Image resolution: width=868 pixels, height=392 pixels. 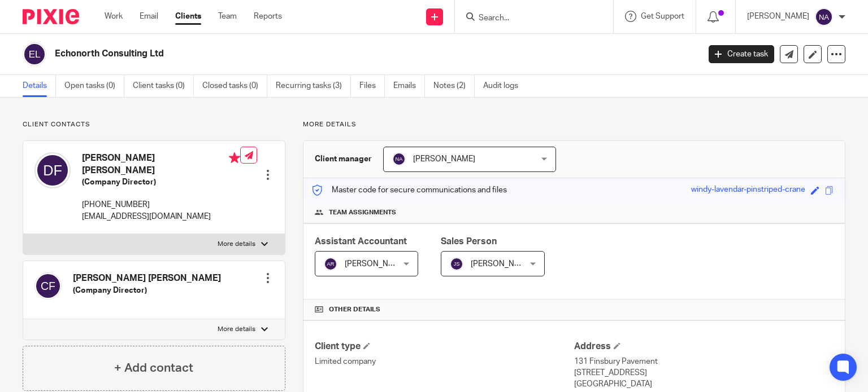 I want to click on a: Create task, so click(x=741, y=54).